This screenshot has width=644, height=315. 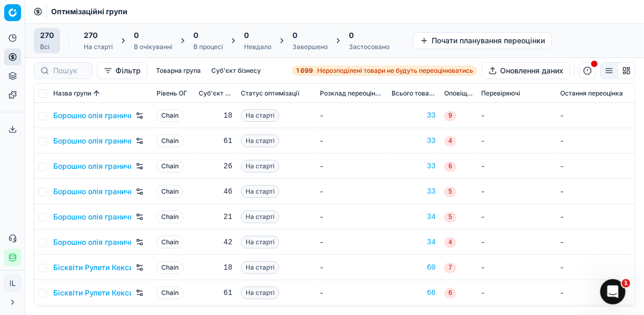 What do you see at coordinates (69, 70) in the screenshot?
I see `input: Пошук` at bounding box center [69, 70].